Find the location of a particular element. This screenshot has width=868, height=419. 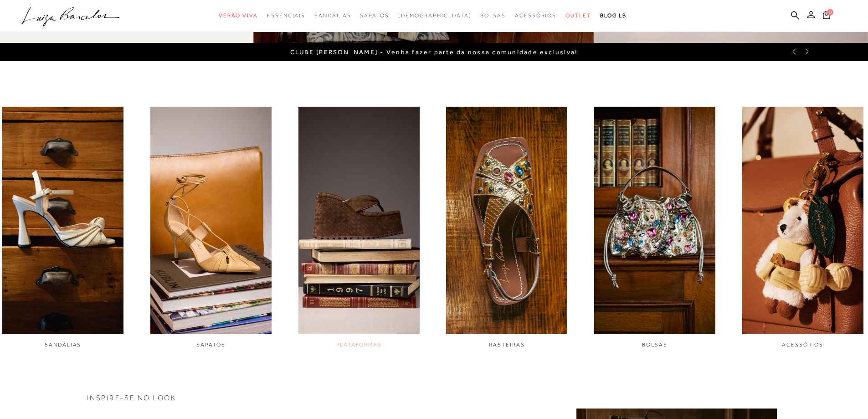

span: Acessórios is located at coordinates (535, 16).